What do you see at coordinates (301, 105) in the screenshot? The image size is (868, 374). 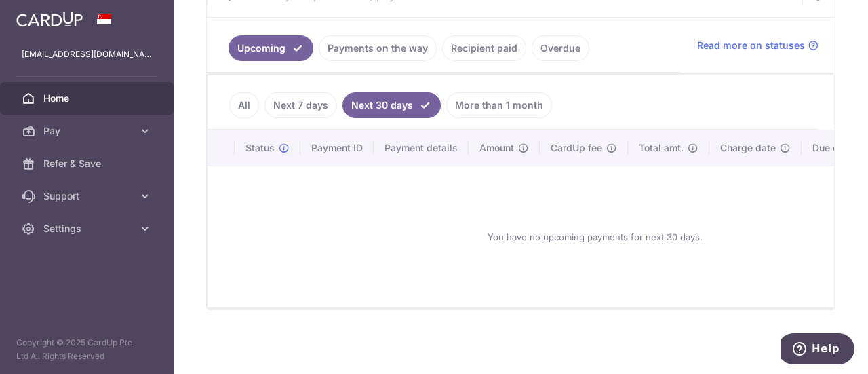 I see `a: Next 7 days` at bounding box center [301, 105].